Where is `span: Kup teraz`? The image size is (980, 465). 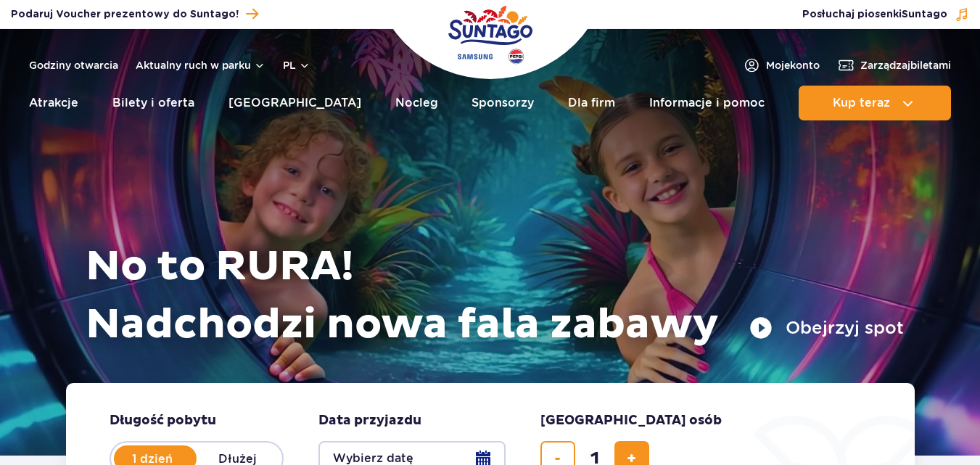
span: Kup teraz is located at coordinates (861, 103).